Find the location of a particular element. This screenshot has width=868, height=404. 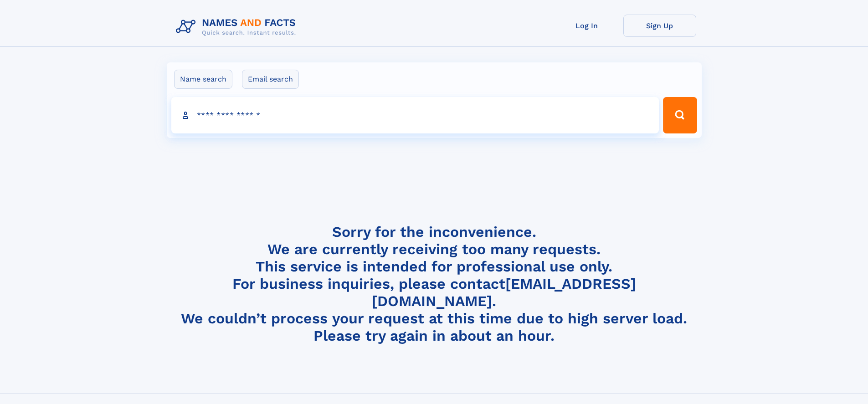

label: Name search is located at coordinates (203, 79).